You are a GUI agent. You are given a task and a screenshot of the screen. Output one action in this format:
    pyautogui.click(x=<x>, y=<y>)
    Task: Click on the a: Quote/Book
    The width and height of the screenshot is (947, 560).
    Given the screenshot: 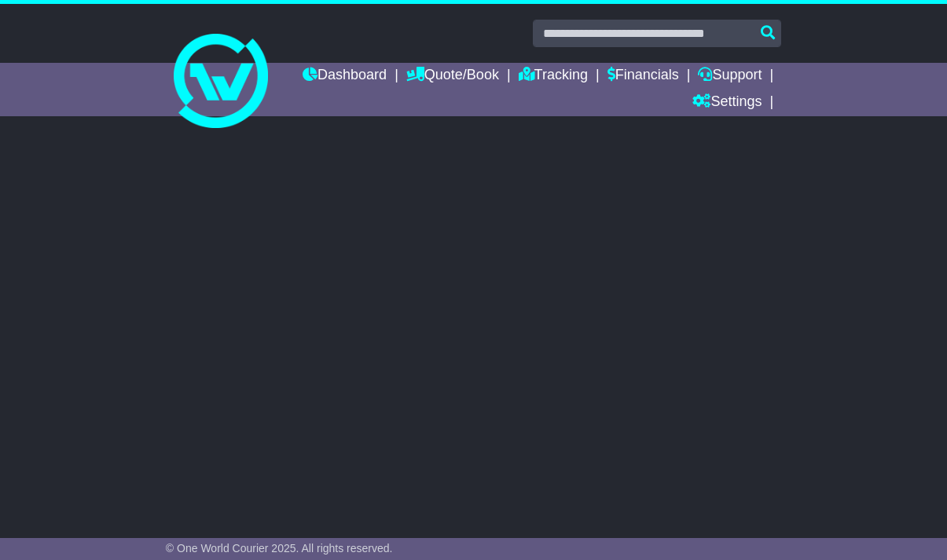 What is the action you would take?
    pyautogui.click(x=453, y=76)
    